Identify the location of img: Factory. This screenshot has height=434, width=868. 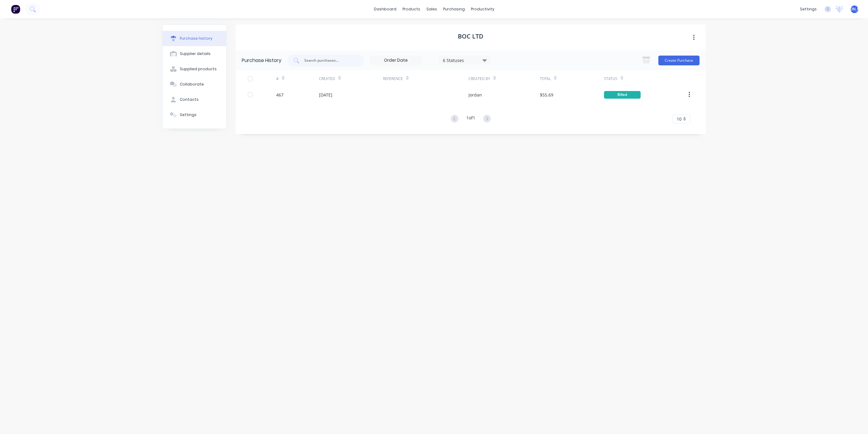
(16, 9).